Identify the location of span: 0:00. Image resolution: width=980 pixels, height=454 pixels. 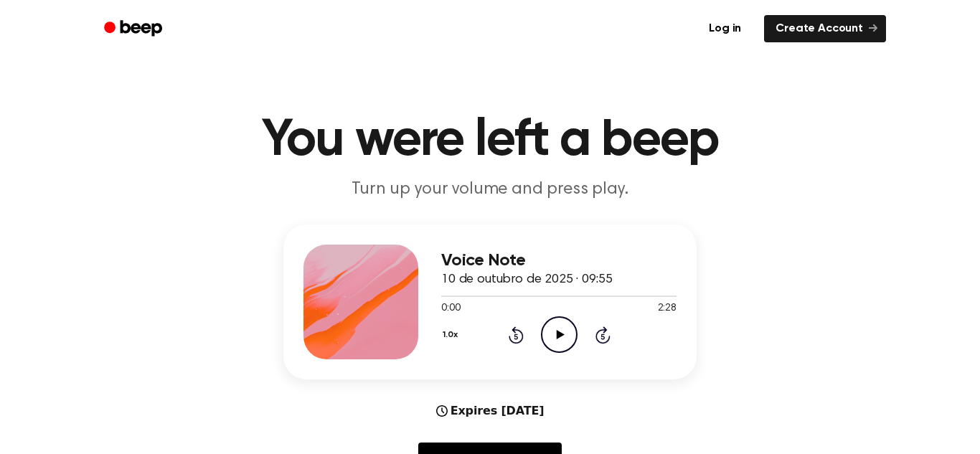
(450, 308).